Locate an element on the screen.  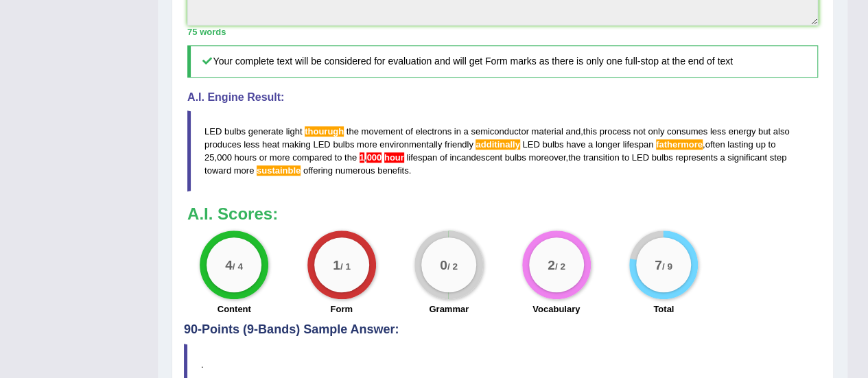
span: 25 is located at coordinates (209, 157).